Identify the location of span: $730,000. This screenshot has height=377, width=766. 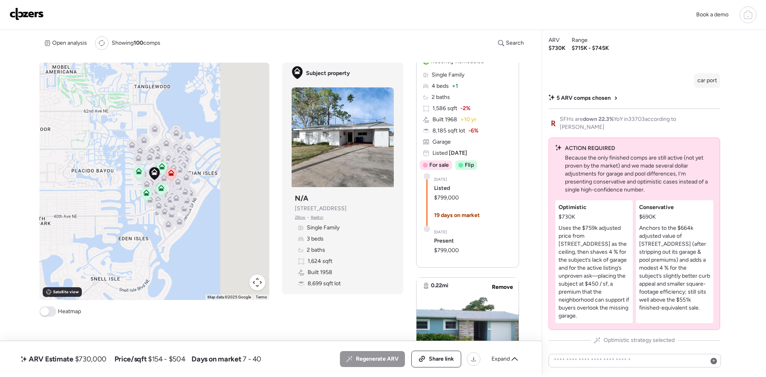
(91, 359).